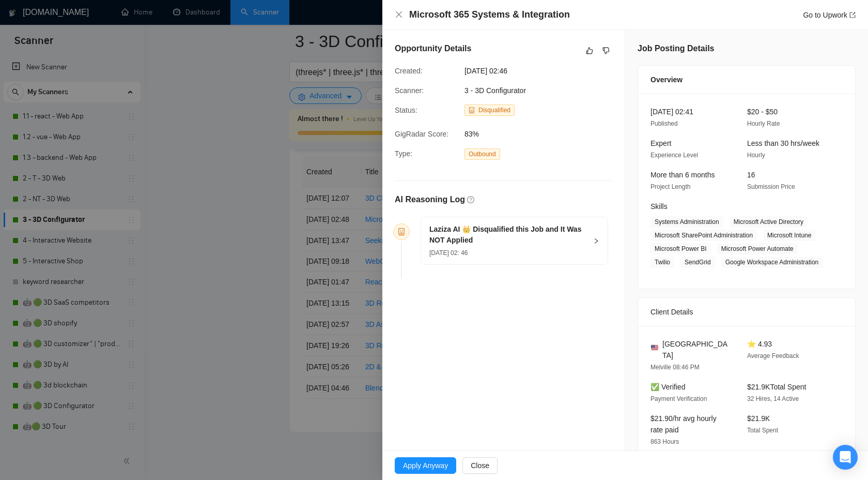  What do you see at coordinates (403, 154) in the screenshot?
I see `span: Type:` at bounding box center [403, 154].